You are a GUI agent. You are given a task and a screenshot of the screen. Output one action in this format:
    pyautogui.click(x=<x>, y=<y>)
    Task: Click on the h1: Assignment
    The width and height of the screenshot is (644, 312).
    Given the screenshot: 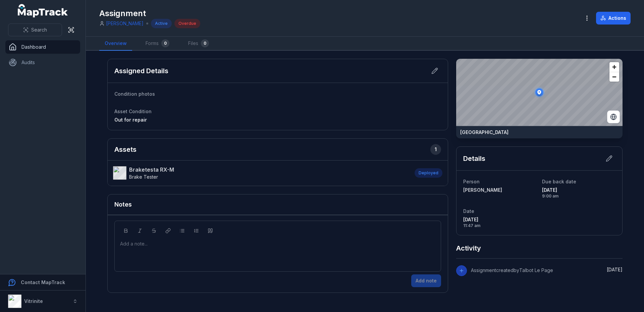 What is the action you would take?
    pyautogui.click(x=150, y=14)
    